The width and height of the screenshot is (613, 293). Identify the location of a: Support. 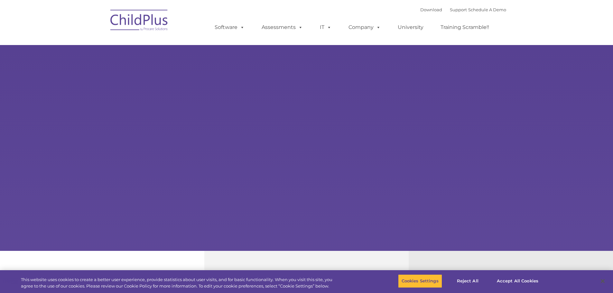
(458, 10).